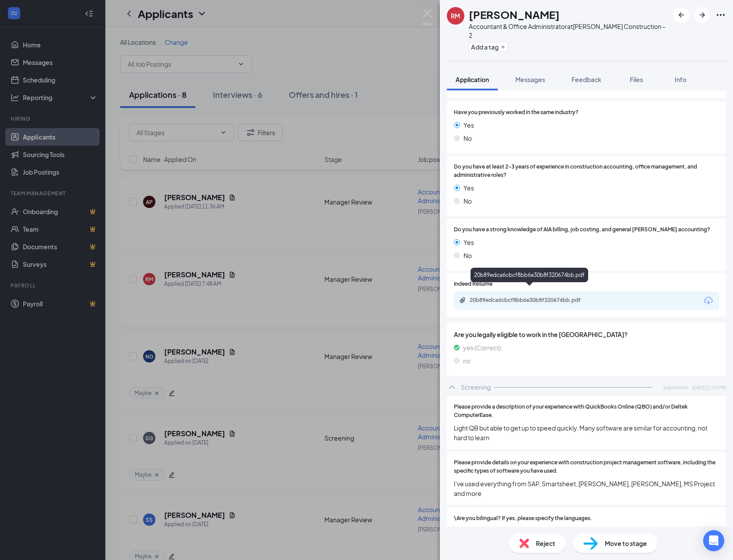  I want to click on span: Move to stage, so click(626, 544).